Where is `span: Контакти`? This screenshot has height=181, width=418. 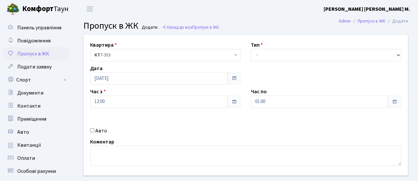
span: Контакти is located at coordinates (29, 106).